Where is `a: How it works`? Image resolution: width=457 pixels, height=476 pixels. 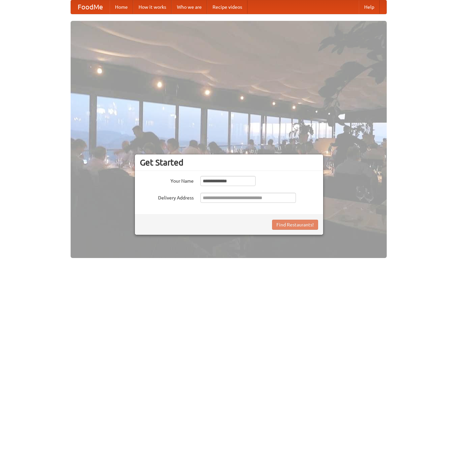 a: How it works is located at coordinates (153, 7).